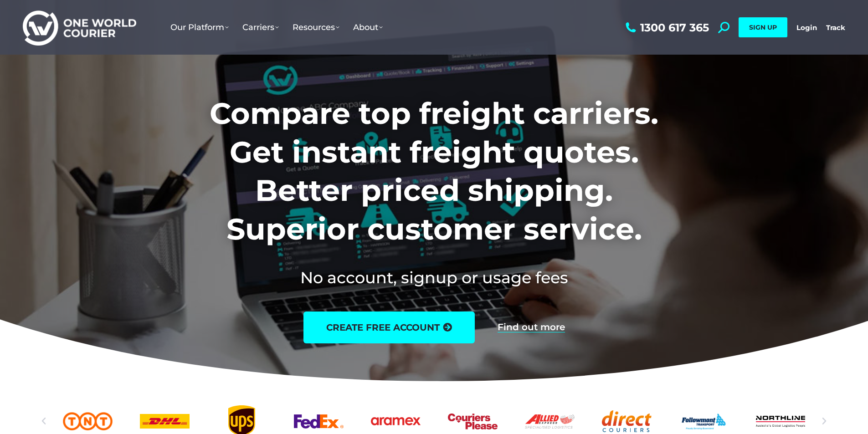 This screenshot has width=868, height=434. Describe the element at coordinates (762, 27) in the screenshot. I see `span: SIGN UP` at that location.